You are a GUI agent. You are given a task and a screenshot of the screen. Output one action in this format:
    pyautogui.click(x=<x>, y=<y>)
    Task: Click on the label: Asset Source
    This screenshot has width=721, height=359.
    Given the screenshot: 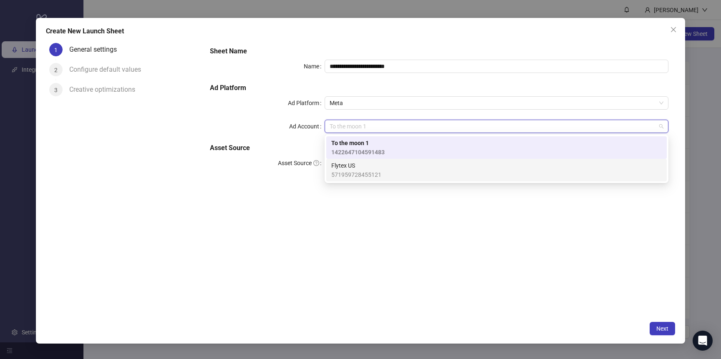 What is the action you would take?
    pyautogui.click(x=301, y=163)
    